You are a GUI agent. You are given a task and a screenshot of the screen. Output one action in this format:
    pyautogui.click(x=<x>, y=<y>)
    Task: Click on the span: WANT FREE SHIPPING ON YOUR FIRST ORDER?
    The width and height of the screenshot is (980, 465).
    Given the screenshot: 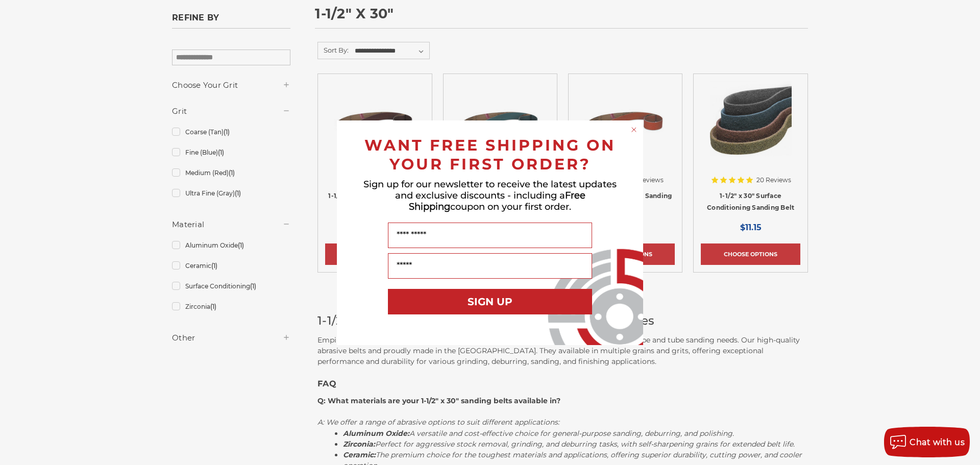 What is the action you would take?
    pyautogui.click(x=490, y=155)
    